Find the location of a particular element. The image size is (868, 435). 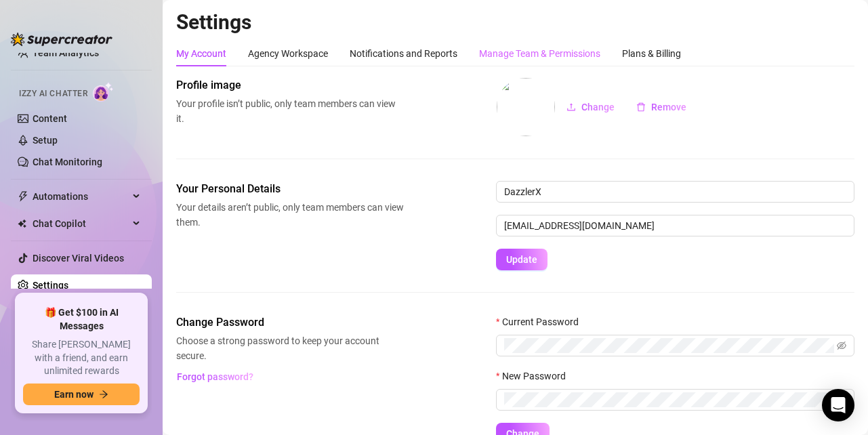

span: arrow-right is located at coordinates (104, 394).